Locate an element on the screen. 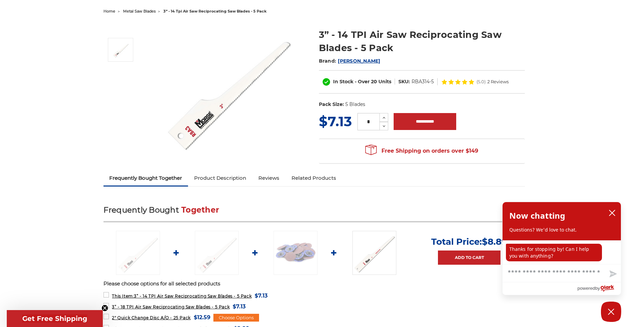 Image resolution: width=628 pixels, height=327 pixels. span: metal saw blades is located at coordinates (139, 11).